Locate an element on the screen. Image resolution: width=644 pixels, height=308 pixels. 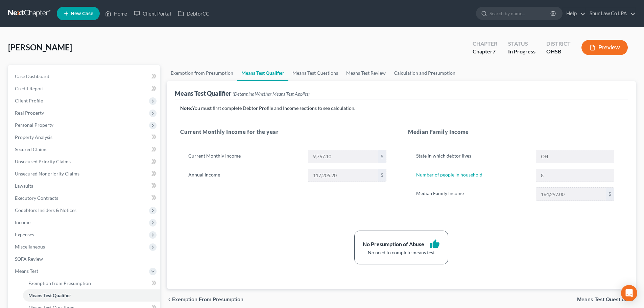
span: Property Analysis is located at coordinates (33, 137).